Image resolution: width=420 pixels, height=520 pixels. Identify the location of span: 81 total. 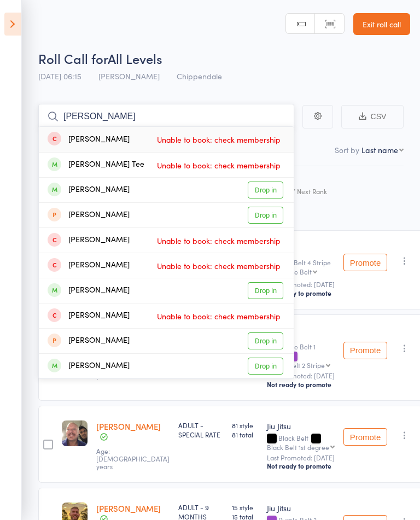
(245, 434).